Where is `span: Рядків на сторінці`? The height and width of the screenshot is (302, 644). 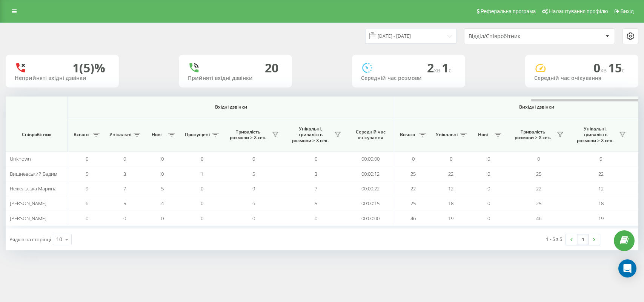 span: Рядків на сторінці is located at coordinates (30, 239).